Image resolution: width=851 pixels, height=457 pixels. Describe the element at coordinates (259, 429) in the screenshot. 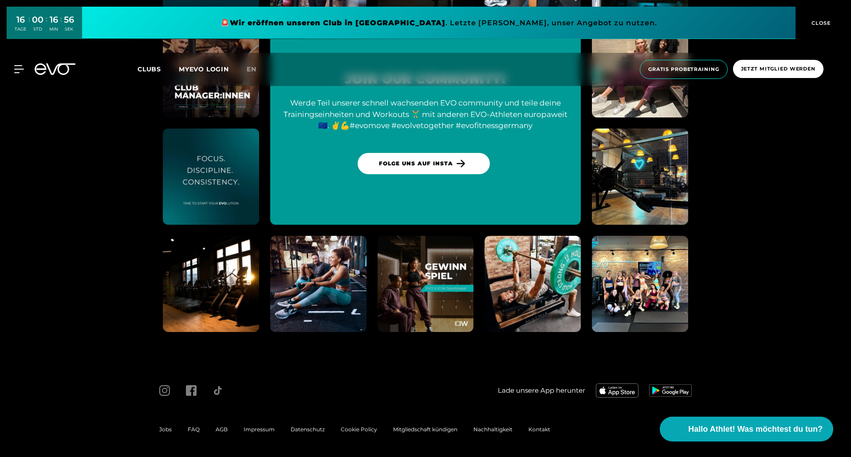

I see `span: Impressum` at that location.